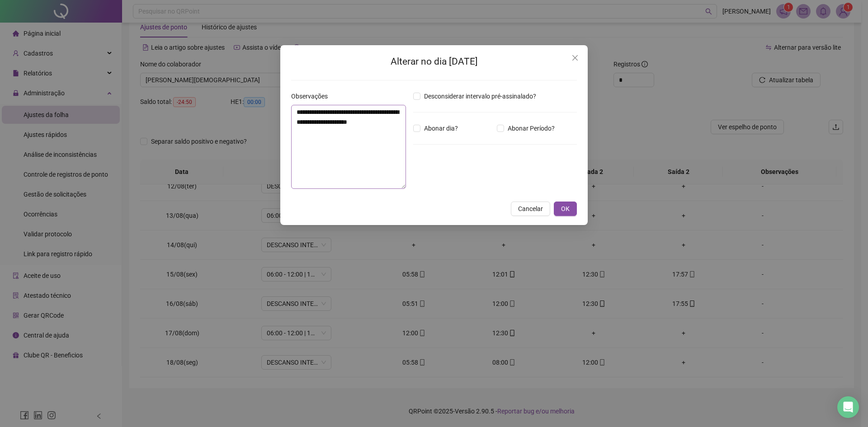 The image size is (868, 427). I want to click on button: Cancelar, so click(530, 209).